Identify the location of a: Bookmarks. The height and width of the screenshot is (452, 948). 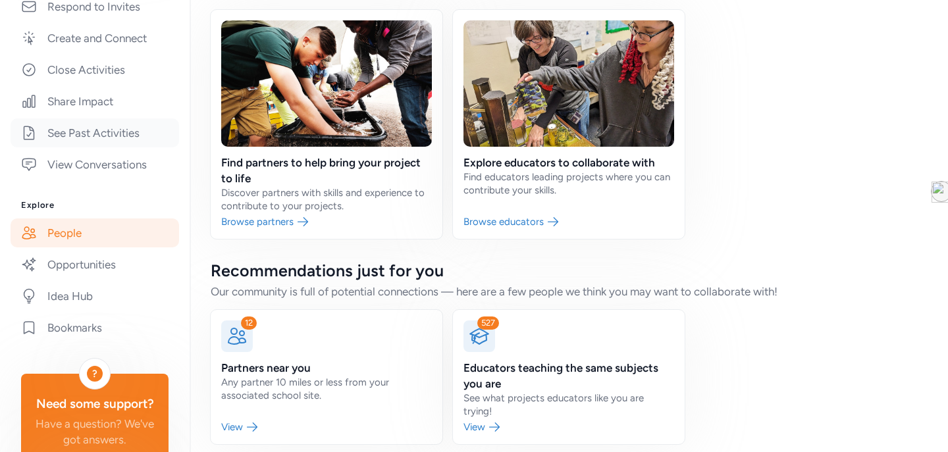
(95, 328).